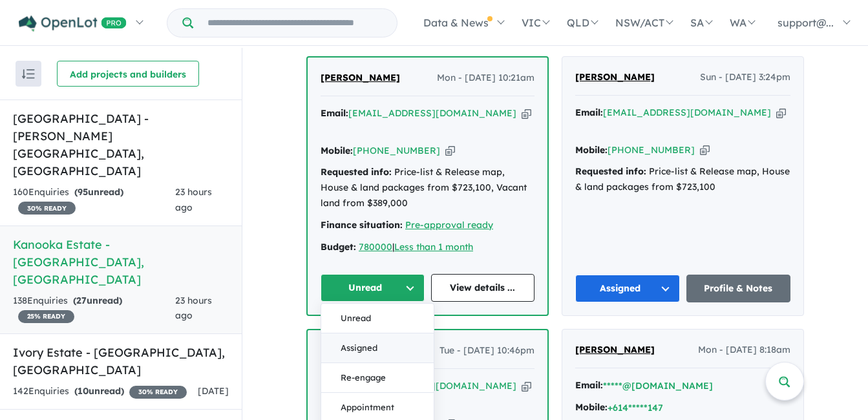  What do you see at coordinates (449, 225) in the screenshot?
I see `a: Pre-approval ready` at bounding box center [449, 225].